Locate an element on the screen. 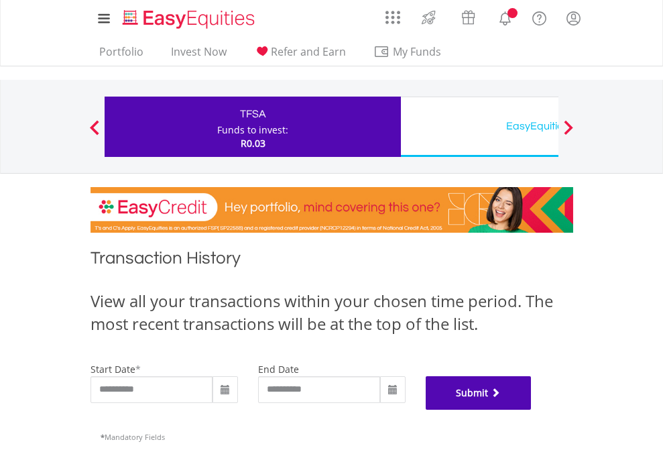  img: EasyCredit Promotion Banner is located at coordinates (332, 210).